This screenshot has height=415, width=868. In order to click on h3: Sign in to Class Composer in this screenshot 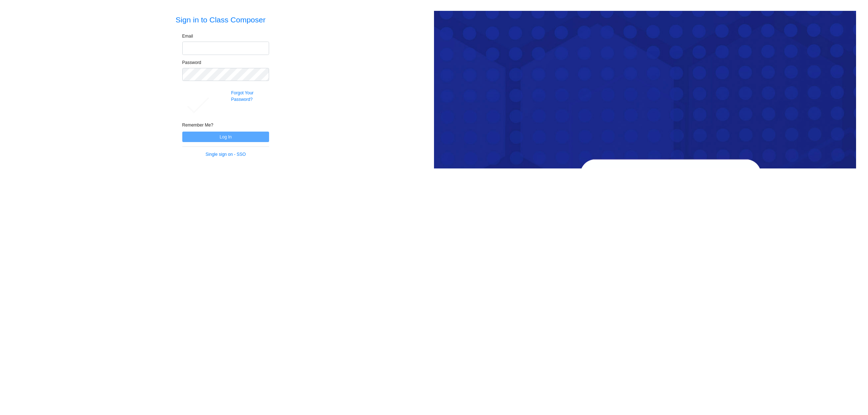, I will do `click(226, 20)`.